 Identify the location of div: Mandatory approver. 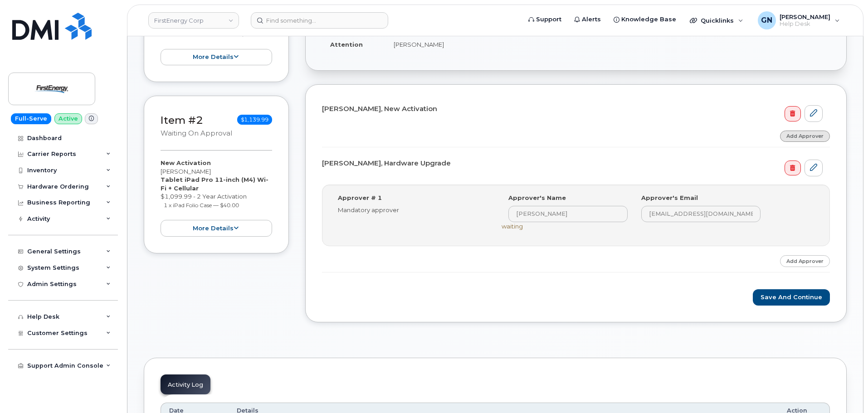
(413, 210).